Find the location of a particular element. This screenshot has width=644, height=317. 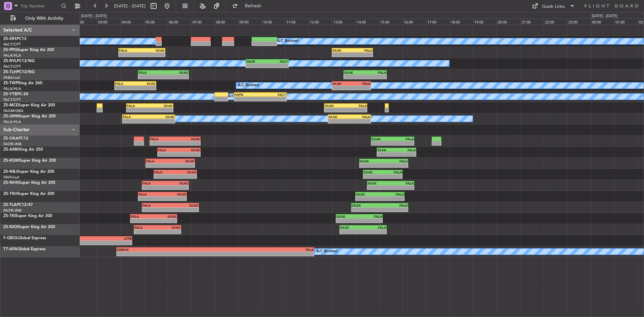

a: ZS-KGWSuper King Air 200 is located at coordinates (29, 161).